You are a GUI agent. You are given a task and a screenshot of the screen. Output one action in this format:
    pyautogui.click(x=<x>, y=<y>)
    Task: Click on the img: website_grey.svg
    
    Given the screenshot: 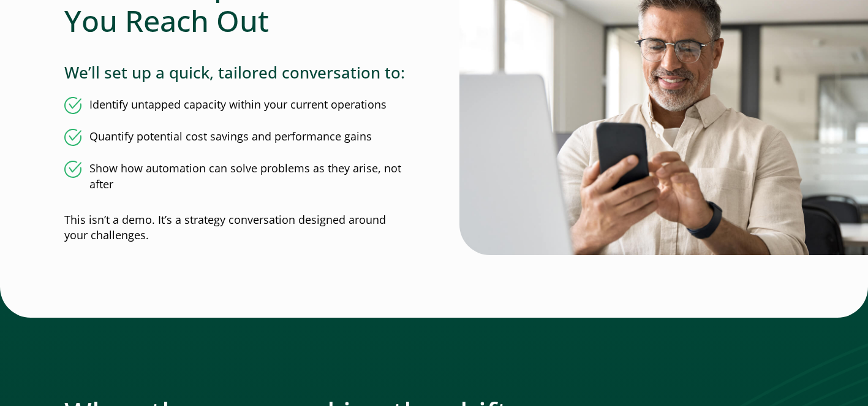 What is the action you would take?
    pyautogui.click(x=24, y=37)
    